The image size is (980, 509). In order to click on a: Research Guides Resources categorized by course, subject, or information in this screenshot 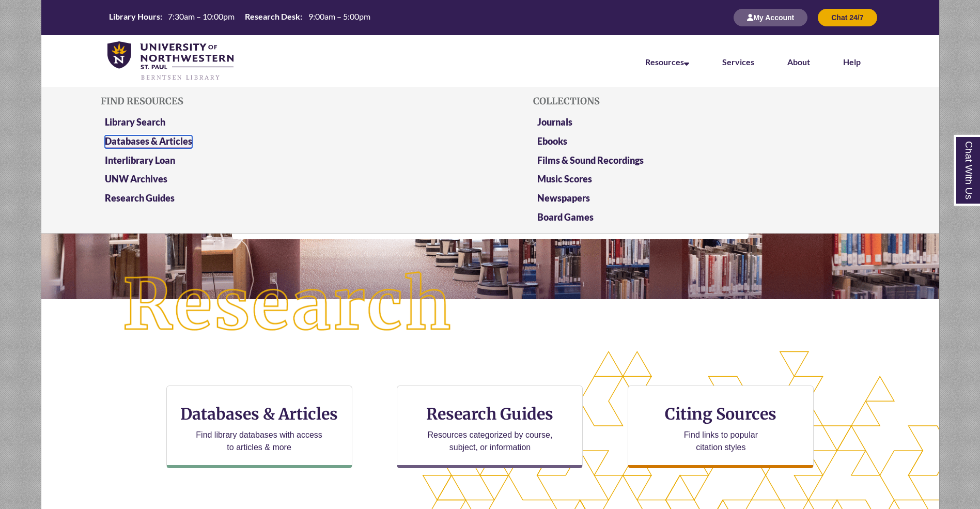, I will do `click(490, 426)`.